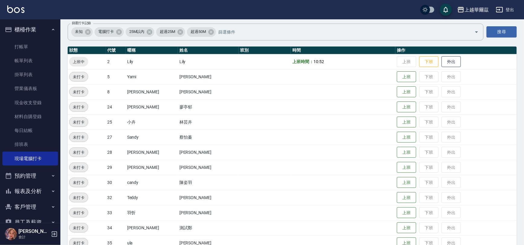  Describe the element at coordinates (11, 234) in the screenshot. I see `img: Person` at that location.